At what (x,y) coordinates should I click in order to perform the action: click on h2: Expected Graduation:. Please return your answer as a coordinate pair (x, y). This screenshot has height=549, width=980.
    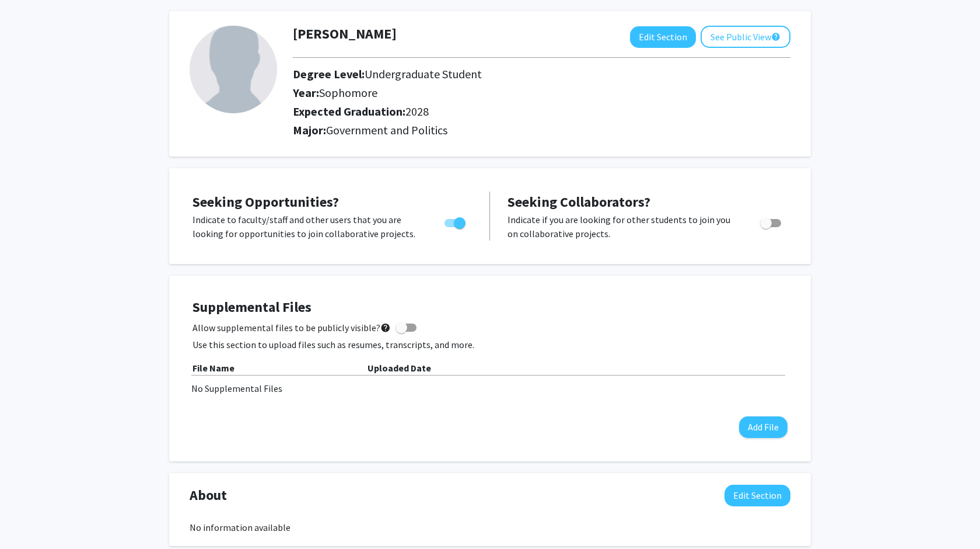
    Looking at the image, I should click on (515, 111).